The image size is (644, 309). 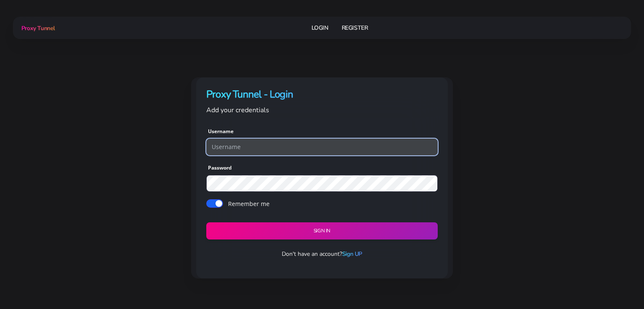 What do you see at coordinates (38, 28) in the screenshot?
I see `span: Proxy Tunnel` at bounding box center [38, 28].